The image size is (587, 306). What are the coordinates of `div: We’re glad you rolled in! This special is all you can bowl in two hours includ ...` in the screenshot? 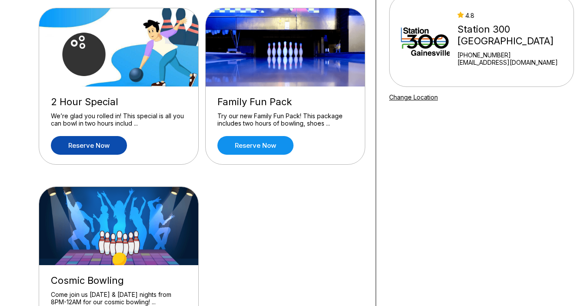 It's located at (119, 120).